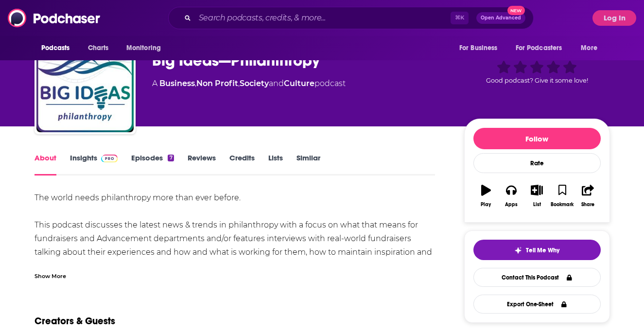 This screenshot has height=333, width=644. I want to click on button: List, so click(536, 195).